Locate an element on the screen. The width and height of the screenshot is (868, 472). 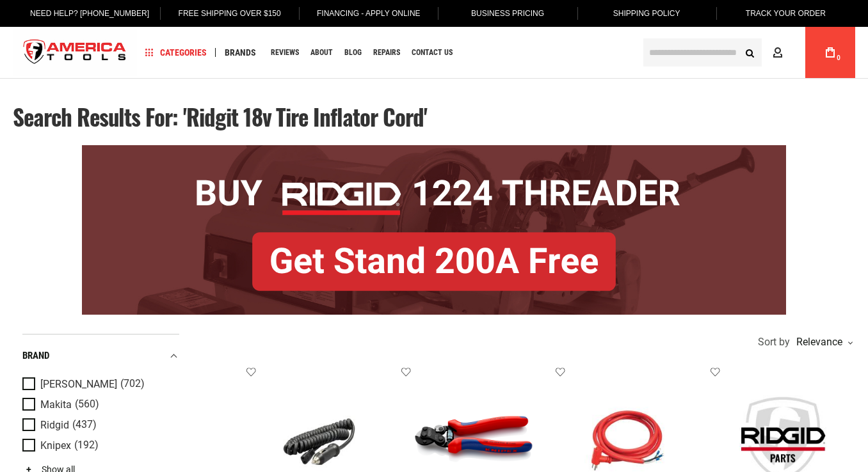
span: (702) is located at coordinates (132, 384).